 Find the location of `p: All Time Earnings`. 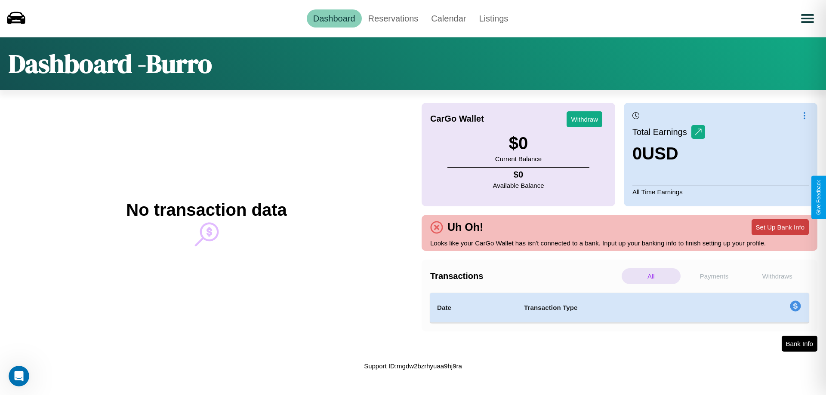

p: All Time Earnings is located at coordinates (721, 192).